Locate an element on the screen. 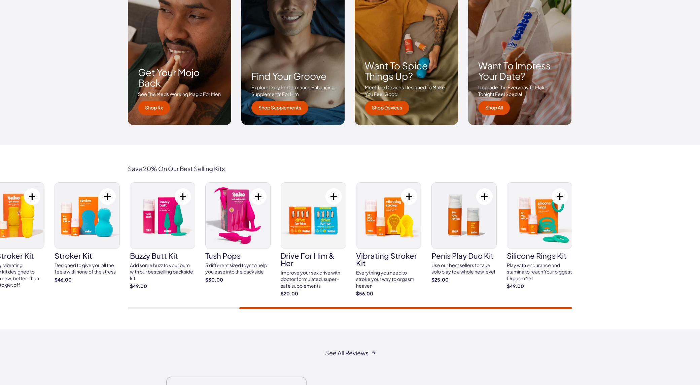  a: silicone rings kit silicone rings kit Play with endurance and stamina to reach Your biggest Orgas... is located at coordinates (540, 236).